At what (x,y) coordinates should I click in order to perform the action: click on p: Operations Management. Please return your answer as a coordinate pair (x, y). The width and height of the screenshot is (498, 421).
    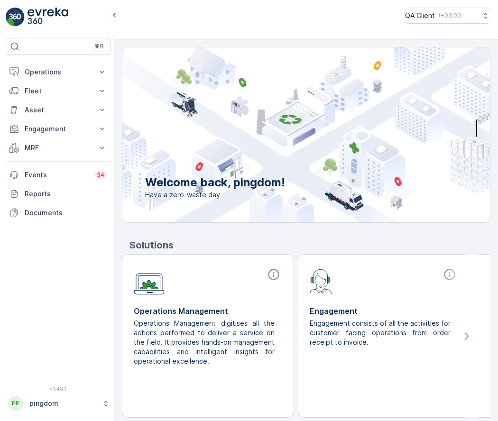
    Looking at the image, I should click on (208, 311).